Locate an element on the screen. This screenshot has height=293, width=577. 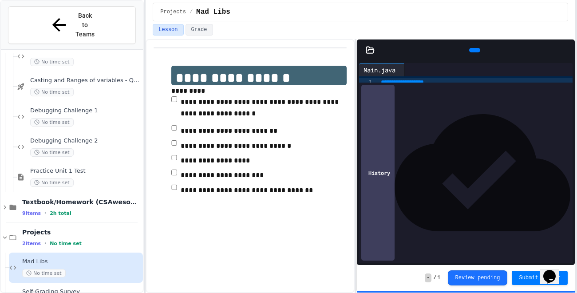
span: Debugging Challenge 2 is located at coordinates (86, 141).